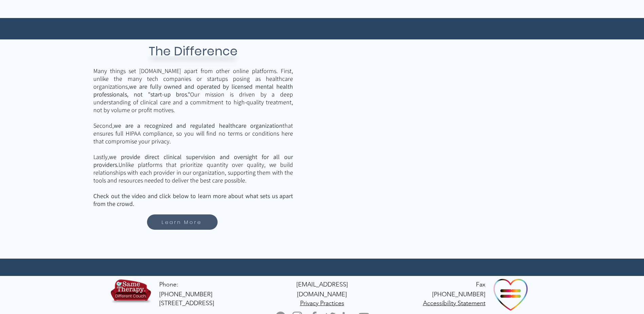  What do you see at coordinates (322, 303) in the screenshot?
I see `span: Privacy Practices` at bounding box center [322, 303].